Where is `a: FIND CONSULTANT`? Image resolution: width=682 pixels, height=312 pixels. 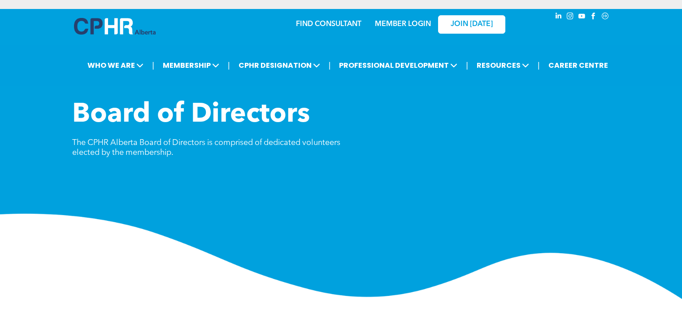 a: FIND CONSULTANT is located at coordinates (329, 24).